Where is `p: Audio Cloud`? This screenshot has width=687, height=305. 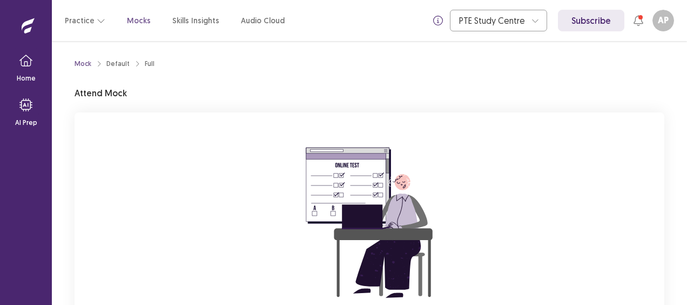 p: Audio Cloud is located at coordinates (263, 21).